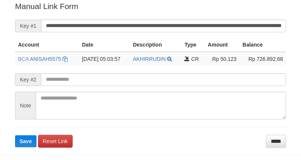  Describe the element at coordinates (193, 45) in the screenshot. I see `th: Type` at that location.